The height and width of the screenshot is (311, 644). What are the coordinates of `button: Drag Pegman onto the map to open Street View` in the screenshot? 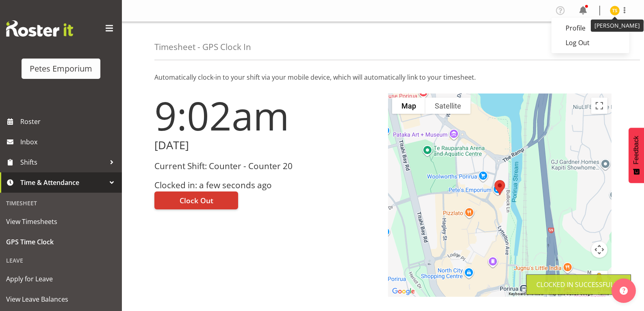 It's located at (599, 279).